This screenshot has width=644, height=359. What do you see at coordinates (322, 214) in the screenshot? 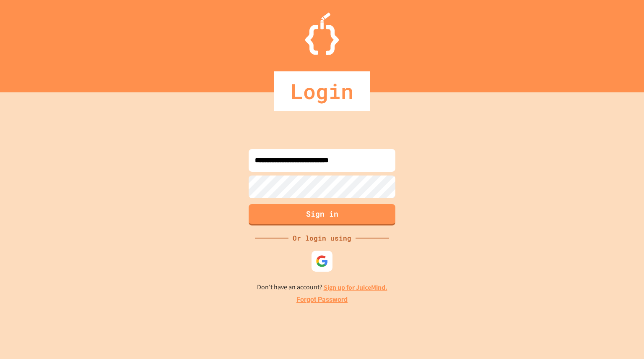
I see `button: Sign in` at bounding box center [322, 214].